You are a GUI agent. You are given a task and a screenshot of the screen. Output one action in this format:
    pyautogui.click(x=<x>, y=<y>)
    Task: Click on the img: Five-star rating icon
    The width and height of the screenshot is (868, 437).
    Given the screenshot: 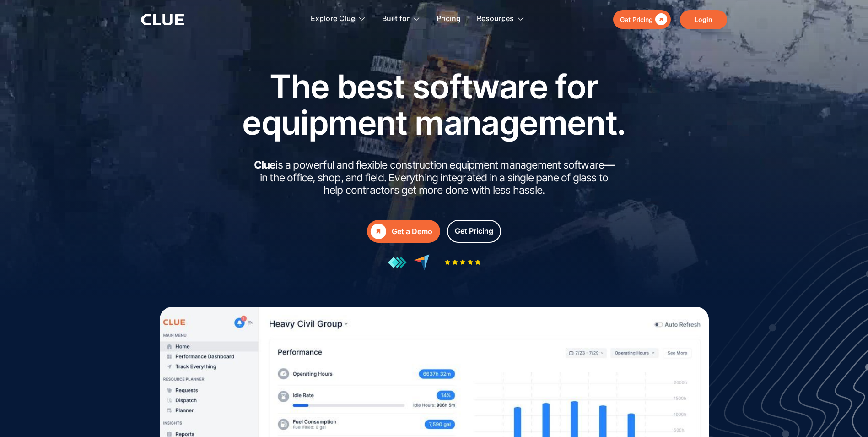 What is the action you would take?
    pyautogui.click(x=463, y=262)
    